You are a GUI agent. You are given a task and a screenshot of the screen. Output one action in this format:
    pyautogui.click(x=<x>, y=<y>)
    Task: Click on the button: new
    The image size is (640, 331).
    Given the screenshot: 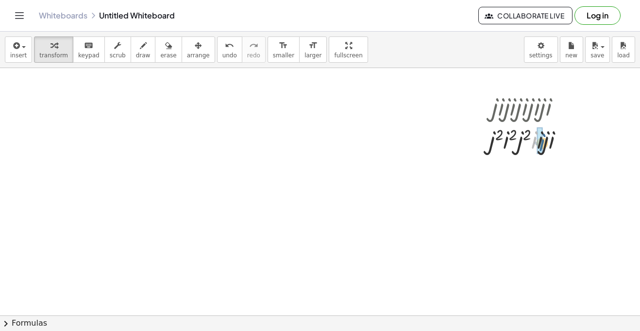 What is the action you would take?
    pyautogui.click(x=572, y=50)
    